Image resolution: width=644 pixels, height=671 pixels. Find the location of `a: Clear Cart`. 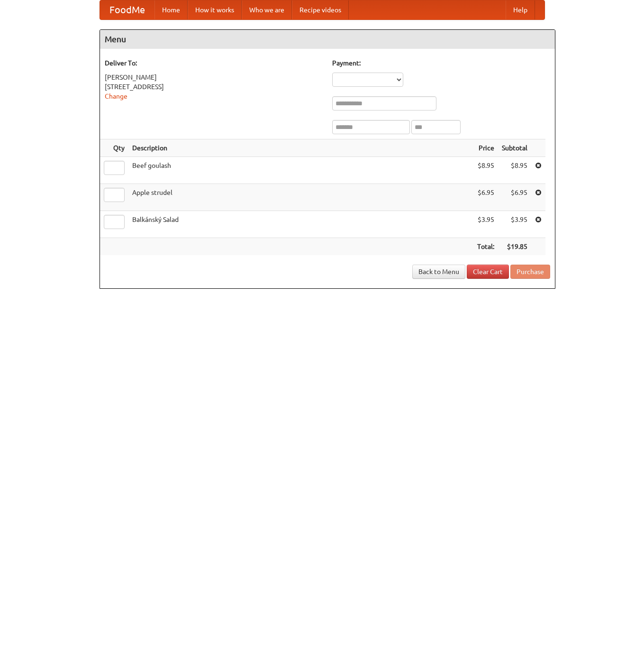

a: Clear Cart is located at coordinates (488, 272).